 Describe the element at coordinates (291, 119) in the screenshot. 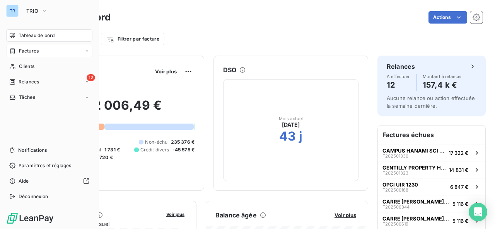

I see `span: Mois actuel` at that location.